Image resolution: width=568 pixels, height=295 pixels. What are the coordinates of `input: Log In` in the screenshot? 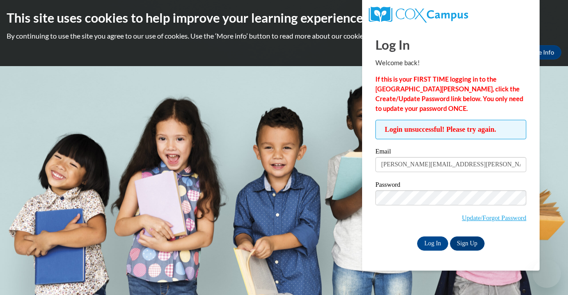 It's located at (433, 244).